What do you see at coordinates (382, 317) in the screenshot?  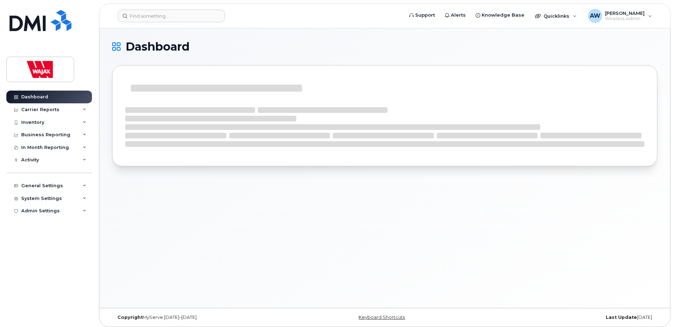 I see `a: Keyboard Shortcuts` at bounding box center [382, 317].